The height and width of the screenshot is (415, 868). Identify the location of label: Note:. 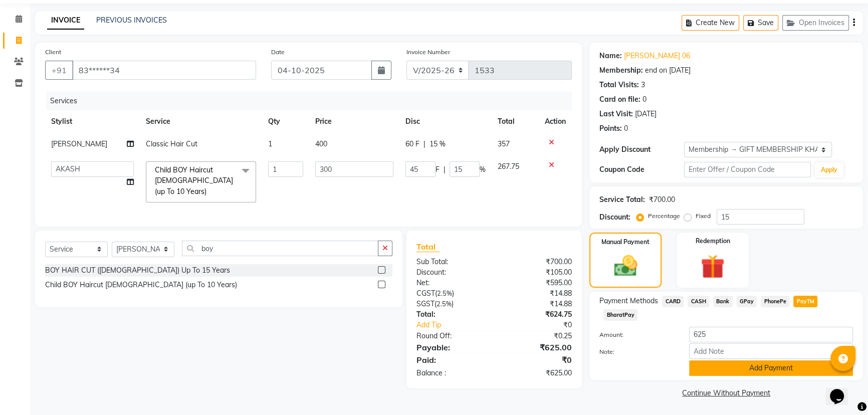
(636, 352).